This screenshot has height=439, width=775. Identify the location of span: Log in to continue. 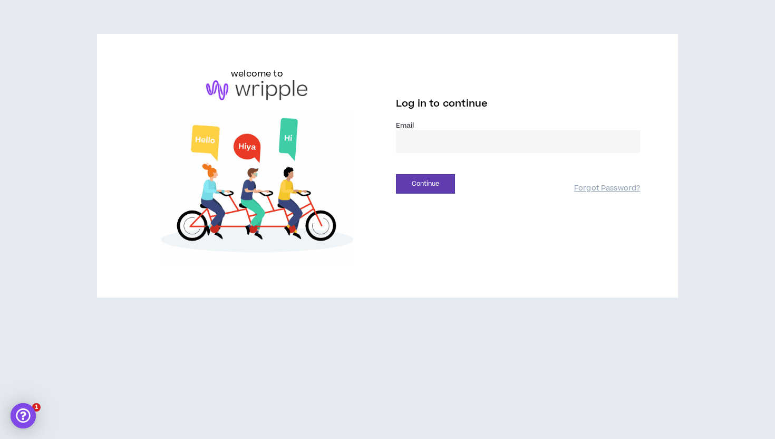
(442, 103).